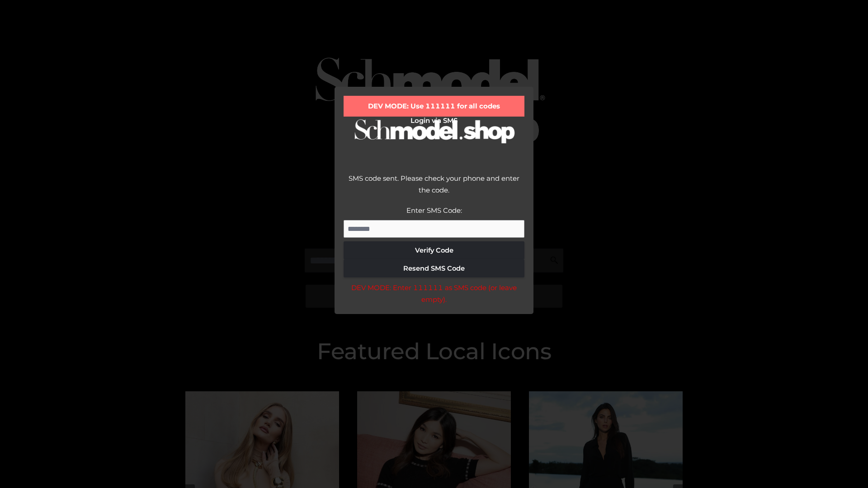 This screenshot has width=868, height=488. Describe the element at coordinates (434, 210) in the screenshot. I see `label: Enter SMS Code:` at that location.